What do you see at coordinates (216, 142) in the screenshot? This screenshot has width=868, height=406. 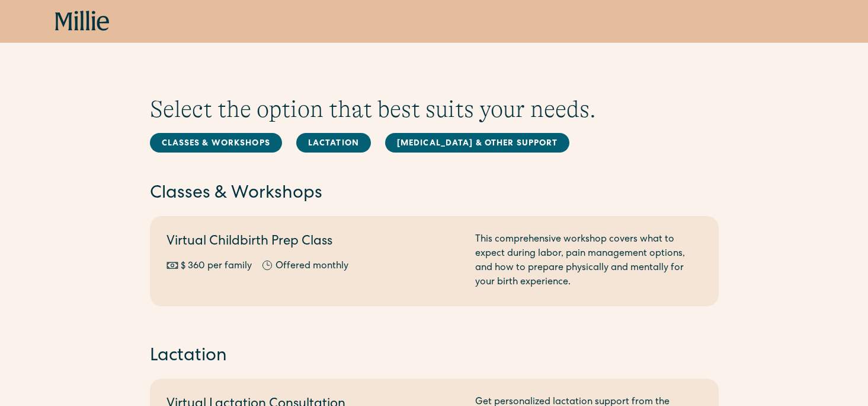 I see `a: Classes & Workshops` at bounding box center [216, 142].